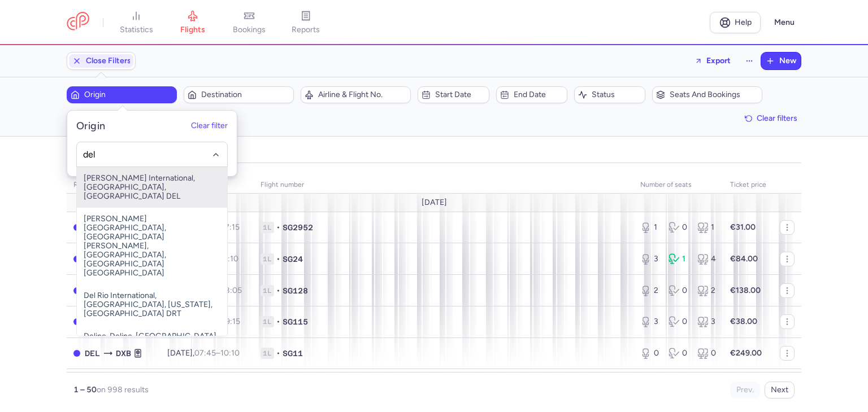 Image resolution: width=868 pixels, height=412 pixels. What do you see at coordinates (136, 29) in the screenshot?
I see `span: statistics` at bounding box center [136, 29].